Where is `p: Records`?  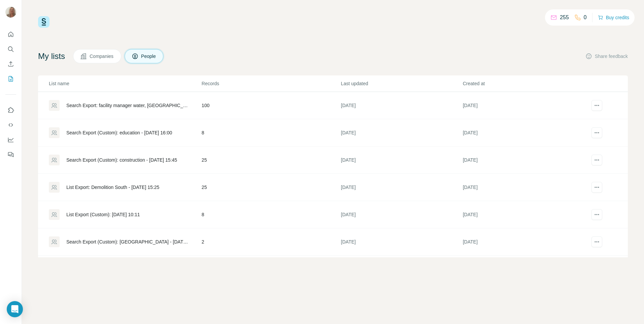
p: Records is located at coordinates (271, 83).